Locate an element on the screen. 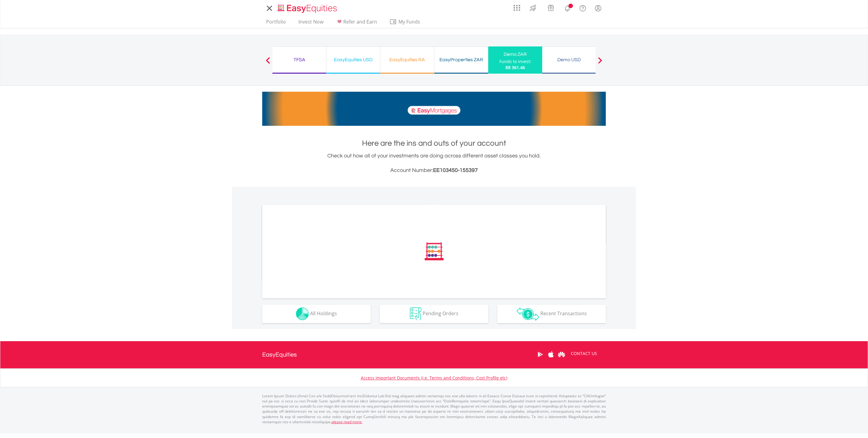 The image size is (868, 438). img: thrive-v2.svg is located at coordinates (533, 8).